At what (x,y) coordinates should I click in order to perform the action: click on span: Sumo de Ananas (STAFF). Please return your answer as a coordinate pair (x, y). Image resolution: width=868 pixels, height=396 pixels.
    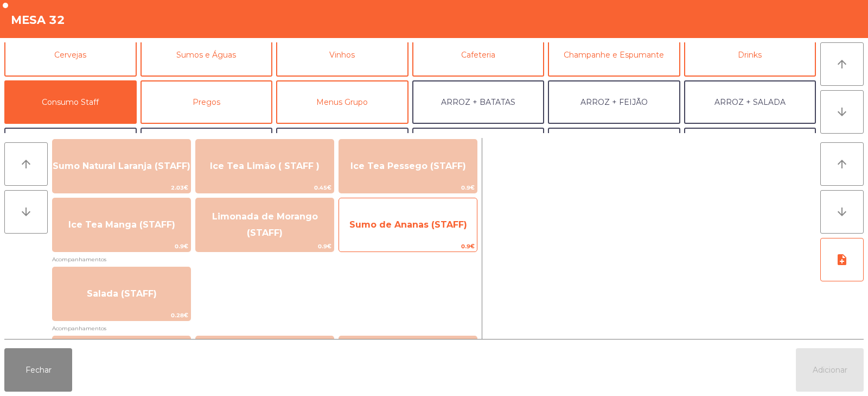
    Looking at the image, I should click on (408, 224).